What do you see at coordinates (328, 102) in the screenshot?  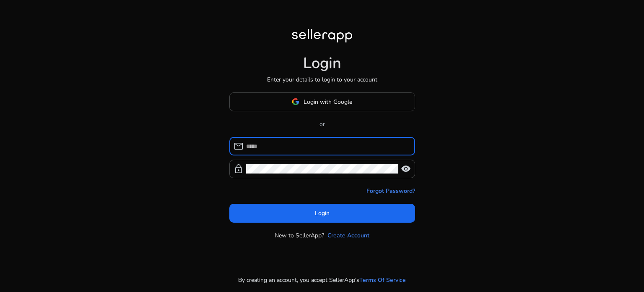 I see `span: Login with Google` at bounding box center [328, 102].